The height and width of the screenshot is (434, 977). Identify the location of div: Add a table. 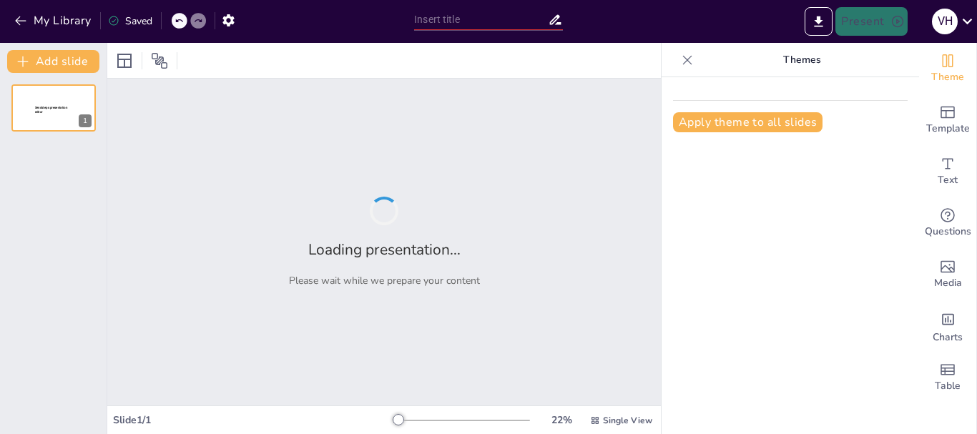
(948, 378).